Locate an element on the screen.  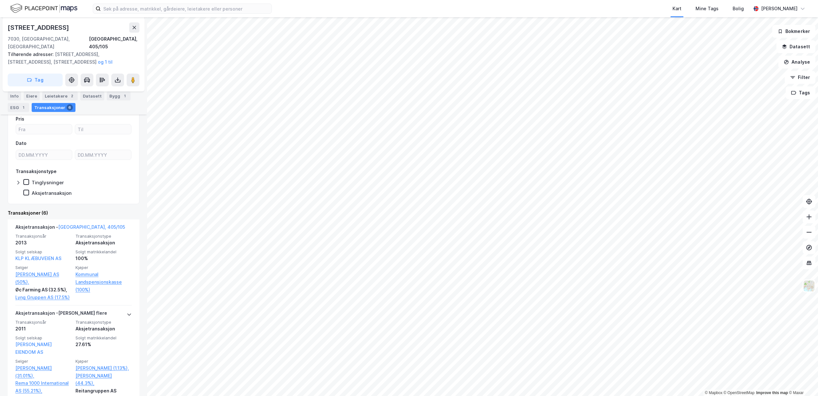
div: Datasett is located at coordinates (92, 96).